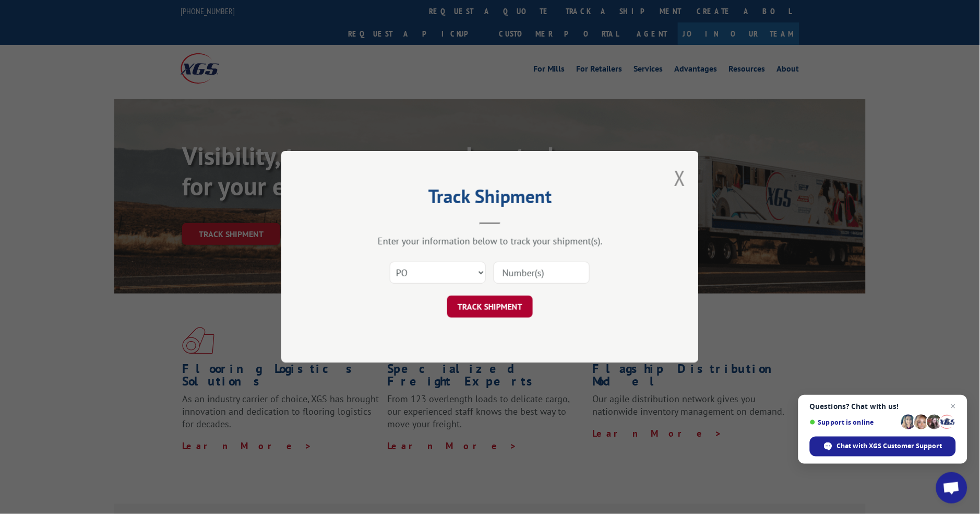  What do you see at coordinates (542, 273) in the screenshot?
I see `input: Number(s)` at bounding box center [542, 273].